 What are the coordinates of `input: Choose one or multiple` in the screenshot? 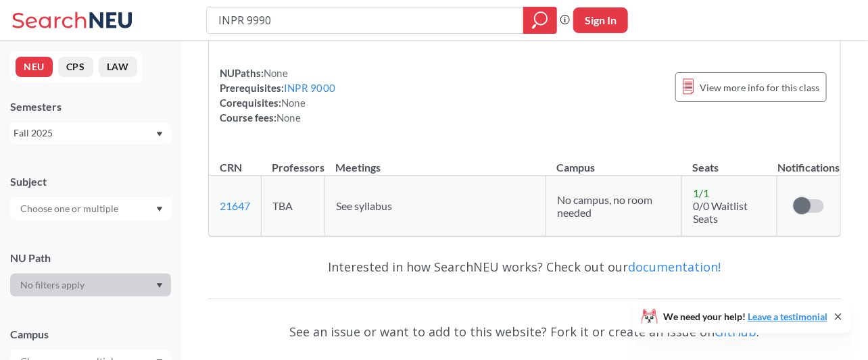 It's located at (70, 208).